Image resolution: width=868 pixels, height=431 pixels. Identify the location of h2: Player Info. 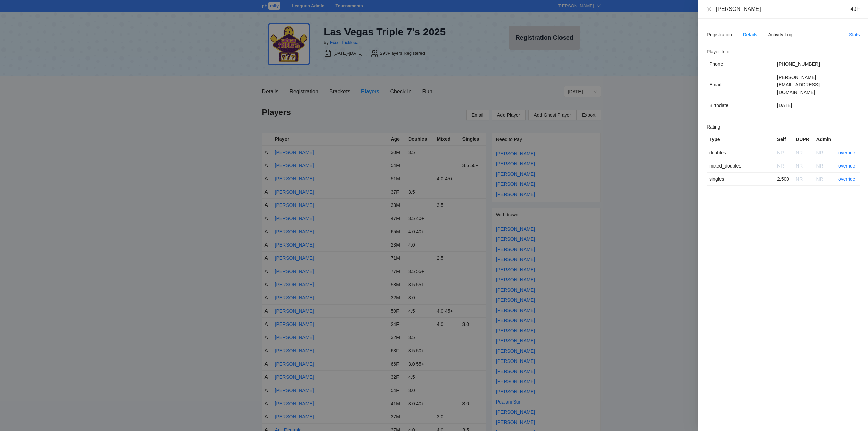
(784, 51).